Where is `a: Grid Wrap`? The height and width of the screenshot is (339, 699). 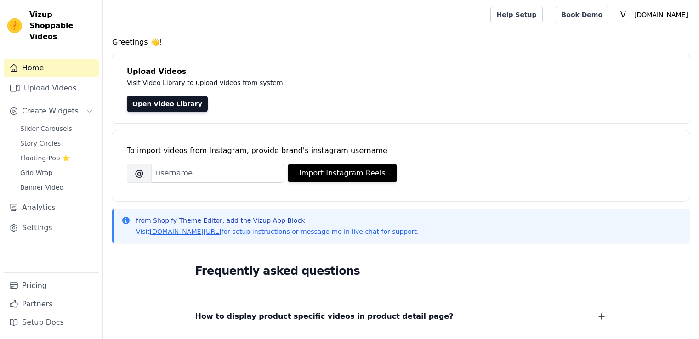 a: Grid Wrap is located at coordinates (57, 173).